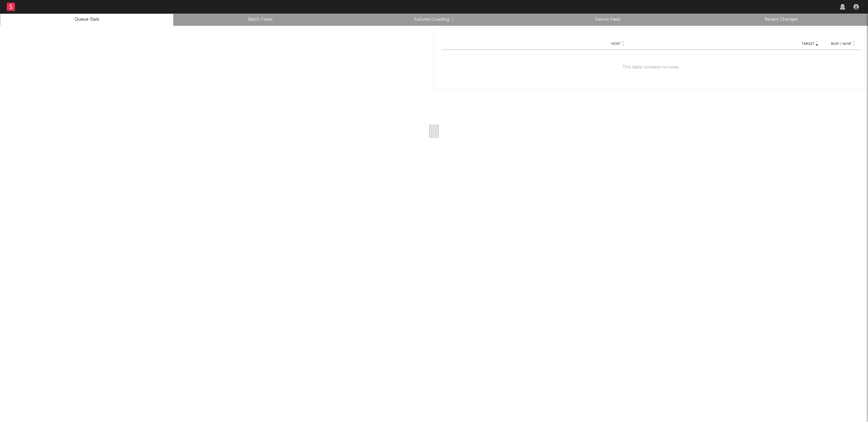 The width and height of the screenshot is (868, 422). What do you see at coordinates (615, 44) in the screenshot?
I see `span: Host` at bounding box center [615, 44].